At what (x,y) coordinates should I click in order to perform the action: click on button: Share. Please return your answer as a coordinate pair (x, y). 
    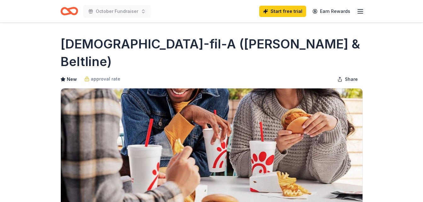
    Looking at the image, I should click on (348, 79).